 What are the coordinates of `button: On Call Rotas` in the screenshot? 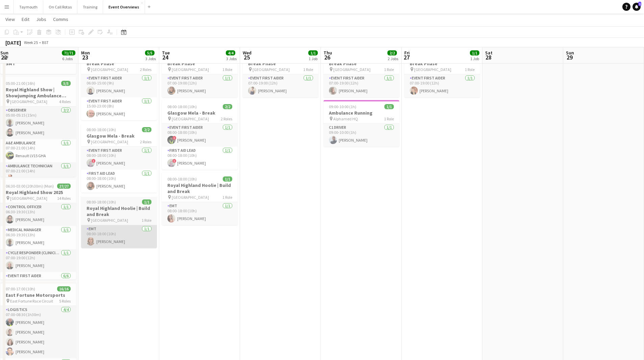 It's located at (60, 7).